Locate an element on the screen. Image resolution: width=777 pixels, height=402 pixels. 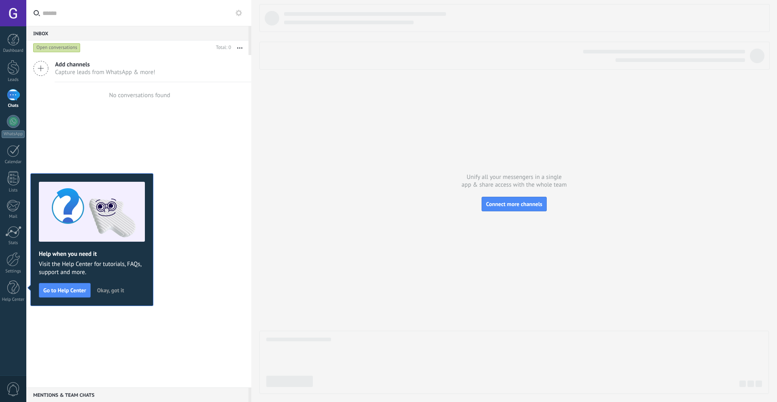
div: Mail is located at coordinates (13, 217).